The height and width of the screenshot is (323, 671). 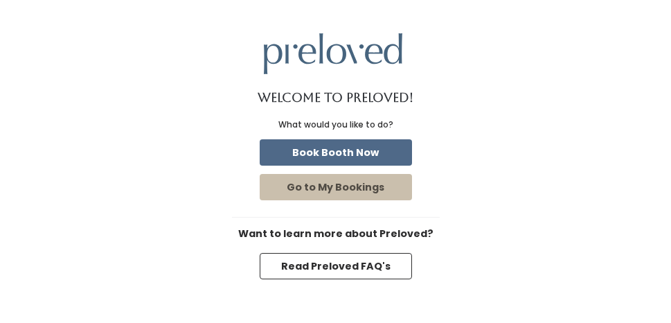 What do you see at coordinates (336, 266) in the screenshot?
I see `button: Read Preloved FAQ's` at bounding box center [336, 266].